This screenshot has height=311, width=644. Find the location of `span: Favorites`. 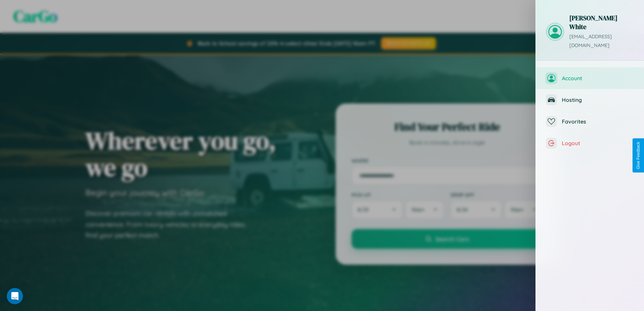

span: Favorites is located at coordinates (598, 121).